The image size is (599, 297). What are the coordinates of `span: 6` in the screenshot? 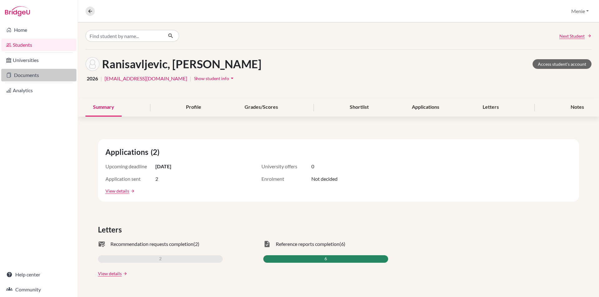 It's located at (326, 259).